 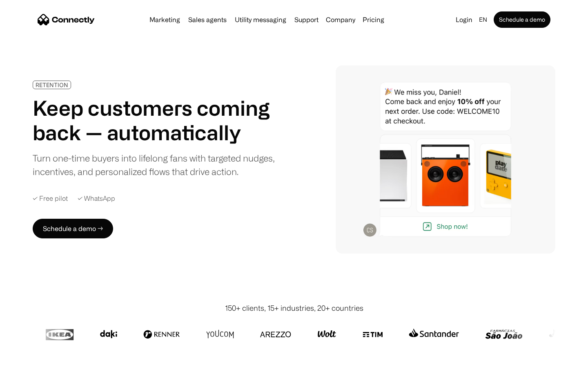 What do you see at coordinates (29, 359) in the screenshot?
I see `aside: Language selected: English` at bounding box center [29, 359].